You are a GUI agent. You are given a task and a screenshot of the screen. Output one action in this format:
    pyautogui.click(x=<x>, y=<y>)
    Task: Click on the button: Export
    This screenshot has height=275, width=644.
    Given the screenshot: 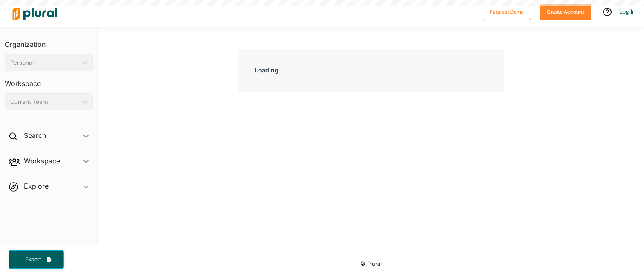 What is the action you would take?
    pyautogui.click(x=36, y=259)
    